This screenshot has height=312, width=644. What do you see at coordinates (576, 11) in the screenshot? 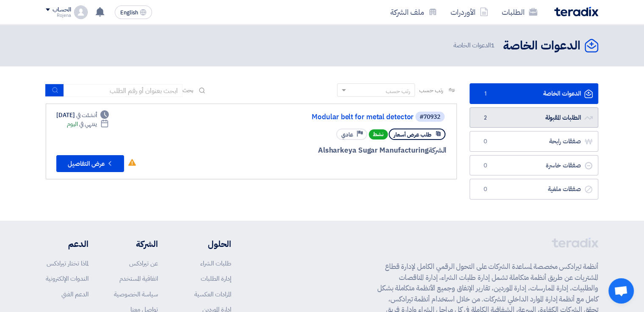
I see `img: Teradix logo` at bounding box center [576, 11].